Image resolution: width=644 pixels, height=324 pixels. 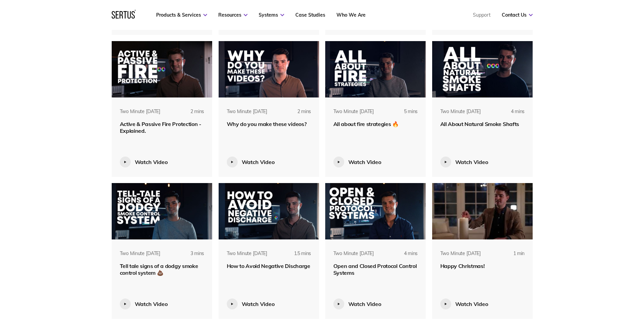 What do you see at coordinates (481, 15) in the screenshot?
I see `a: Support` at bounding box center [481, 15].